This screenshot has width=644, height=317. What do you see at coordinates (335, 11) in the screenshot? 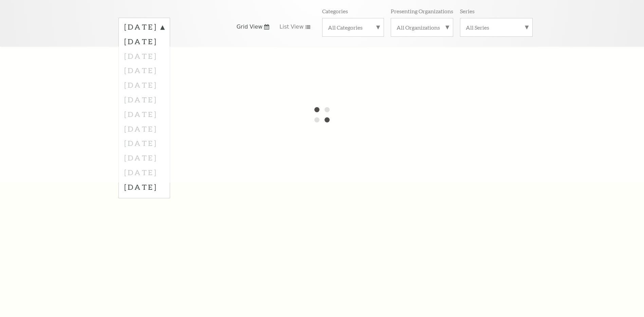
I see `p: Categories` at bounding box center [335, 11].